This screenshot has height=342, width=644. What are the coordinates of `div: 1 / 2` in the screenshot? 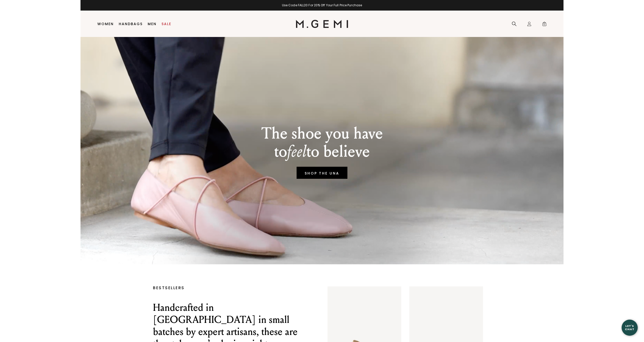 It's located at (322, 5).